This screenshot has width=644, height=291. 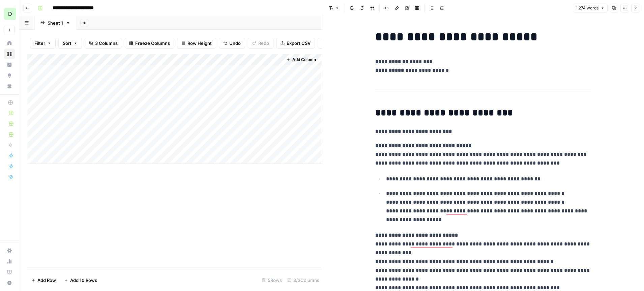 What do you see at coordinates (47, 280) in the screenshot?
I see `span: Add Row` at bounding box center [47, 280].